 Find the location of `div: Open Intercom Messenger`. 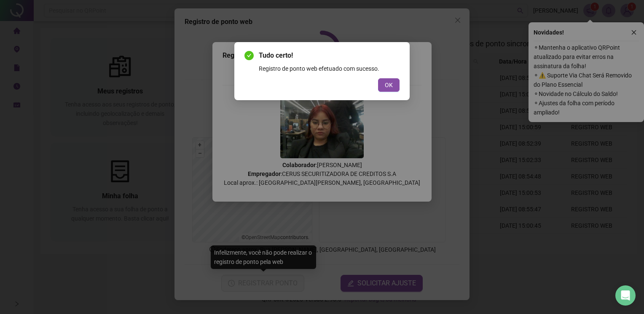

div: Open Intercom Messenger is located at coordinates (626, 296).